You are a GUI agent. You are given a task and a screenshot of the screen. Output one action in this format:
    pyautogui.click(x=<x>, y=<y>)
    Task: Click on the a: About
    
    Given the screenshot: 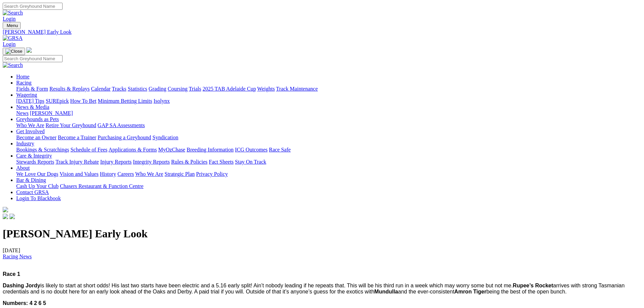 What is the action you would take?
    pyautogui.click(x=23, y=168)
    